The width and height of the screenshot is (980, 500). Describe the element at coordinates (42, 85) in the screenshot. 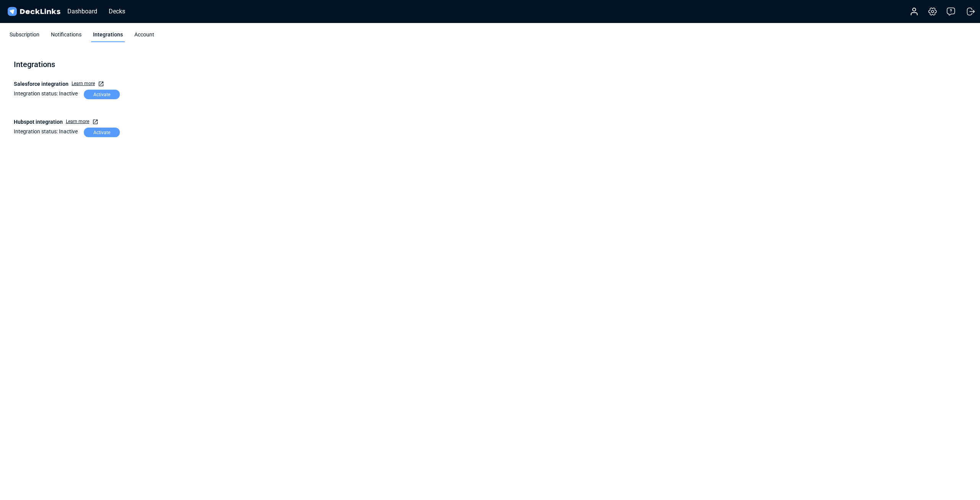

I see `b: Salesforce integration` at that location.